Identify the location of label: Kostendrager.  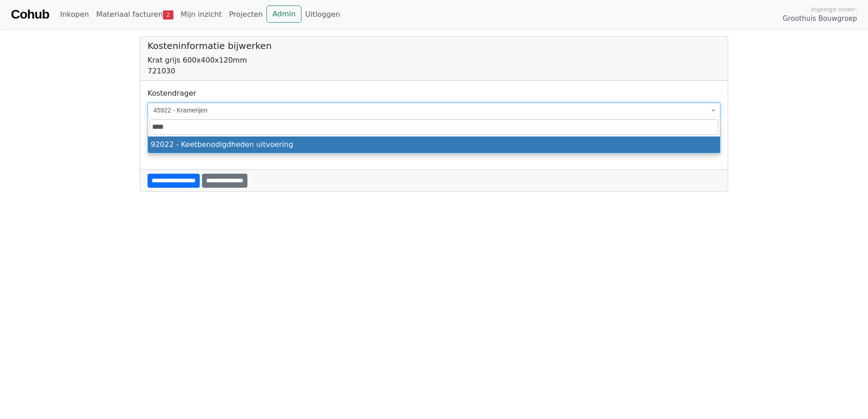
(172, 94).